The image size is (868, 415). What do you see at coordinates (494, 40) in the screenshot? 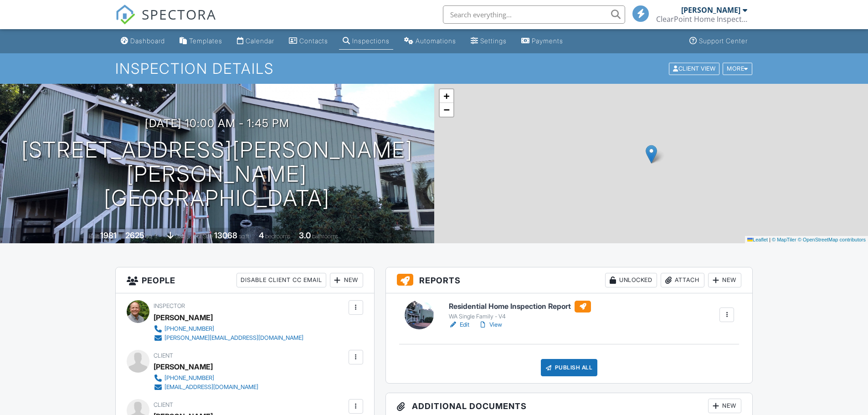
I see `div: Settings` at bounding box center [494, 40].